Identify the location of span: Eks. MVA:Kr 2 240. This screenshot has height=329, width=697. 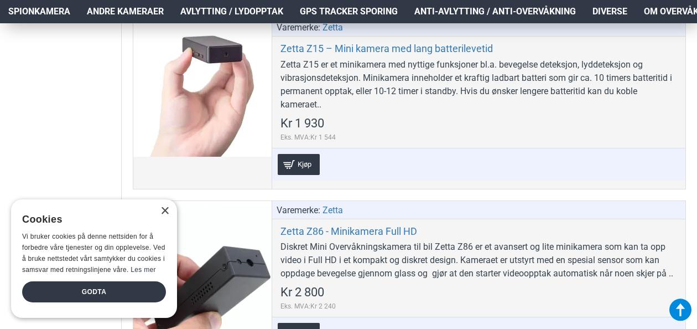
(308, 306).